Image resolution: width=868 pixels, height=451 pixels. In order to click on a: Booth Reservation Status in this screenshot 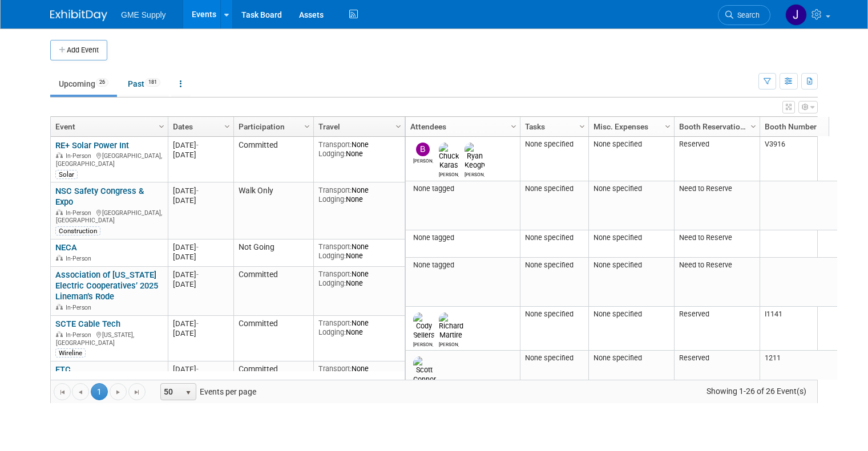, I will do `click(715, 127)`.